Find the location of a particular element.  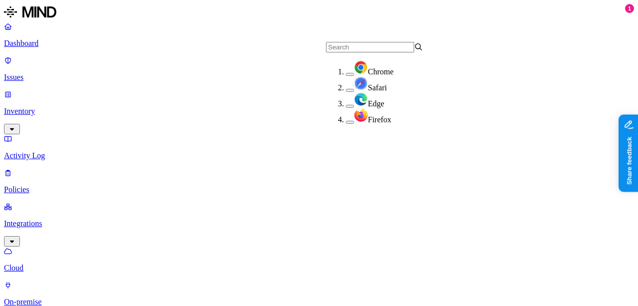

img: chrome.svg is located at coordinates (361, 67).